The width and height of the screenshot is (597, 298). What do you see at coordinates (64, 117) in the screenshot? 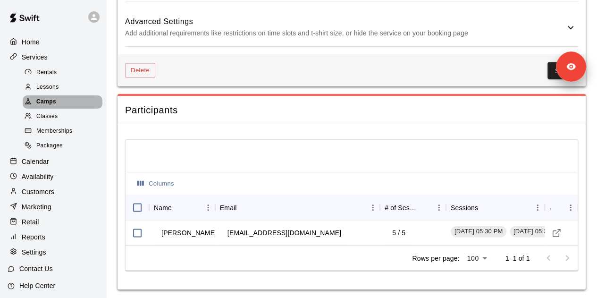
I see `a: Classes` at bounding box center [64, 117].